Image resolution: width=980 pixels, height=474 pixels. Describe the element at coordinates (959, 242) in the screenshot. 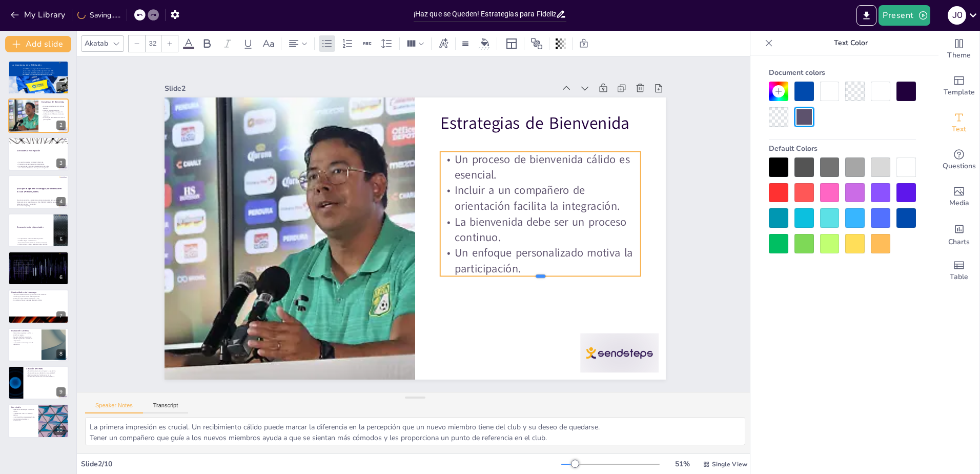

I see `span: Charts` at that location.